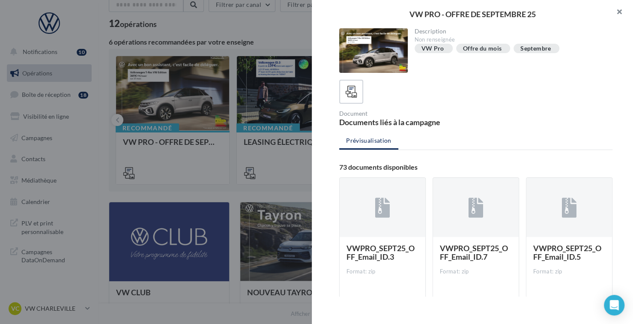 The height and width of the screenshot is (324, 633). What do you see at coordinates (614, 305) in the screenshot?
I see `div: Open Intercom Messenger` at bounding box center [614, 305].